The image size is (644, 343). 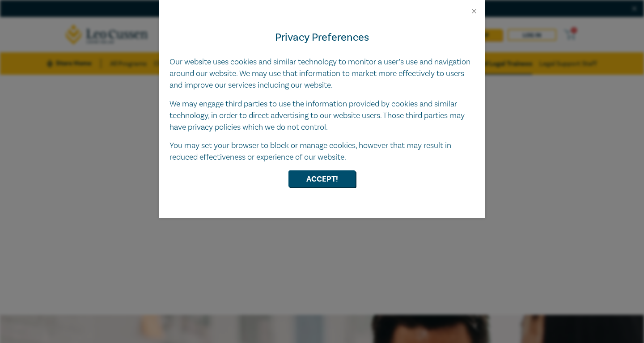 I want to click on p: You may set your browser to block or manage cookies, however that may result in reduced effective..., so click(x=322, y=152).